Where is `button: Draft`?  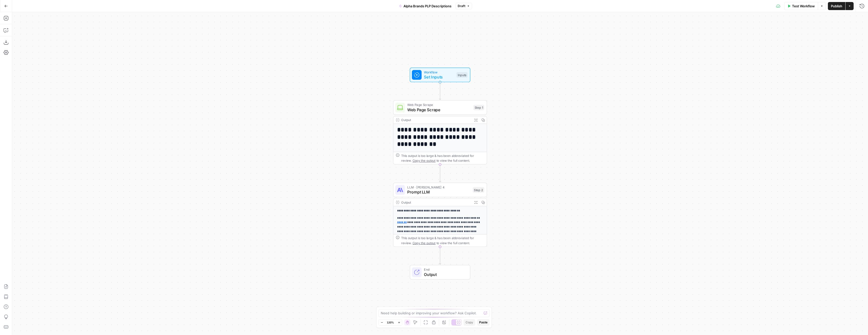 button: Draft is located at coordinates (464, 6).